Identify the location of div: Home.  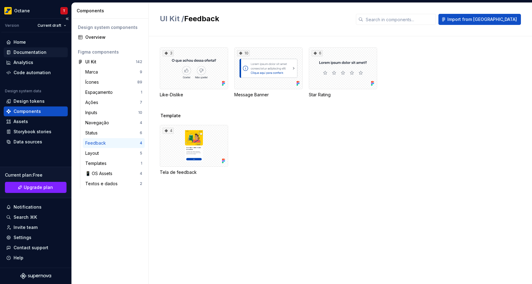
(20, 42).